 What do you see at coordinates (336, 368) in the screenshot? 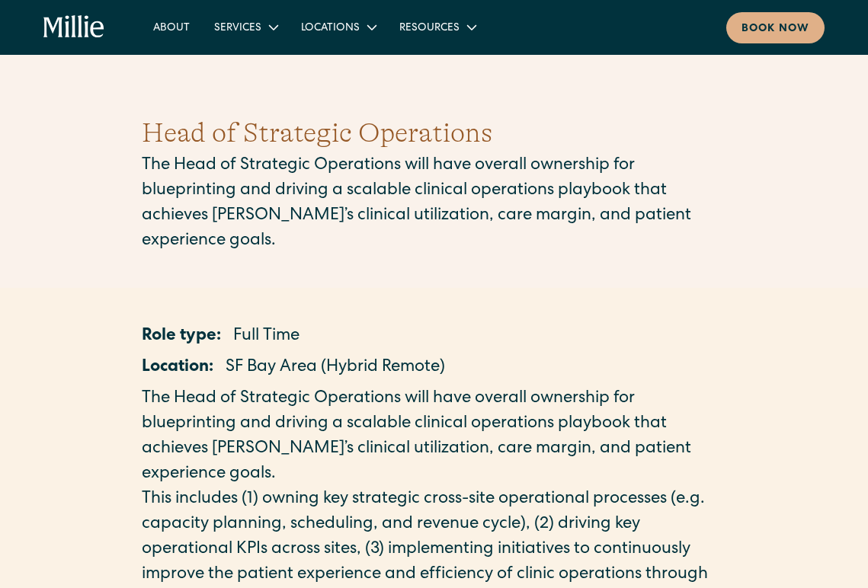
I see `p: SF Bay Area (Hybrid Remote)` at bounding box center [336, 368].